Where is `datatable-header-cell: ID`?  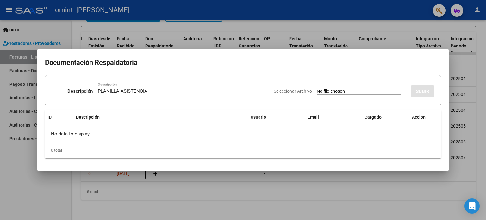
datatable-header-cell: ID is located at coordinates (59, 117).